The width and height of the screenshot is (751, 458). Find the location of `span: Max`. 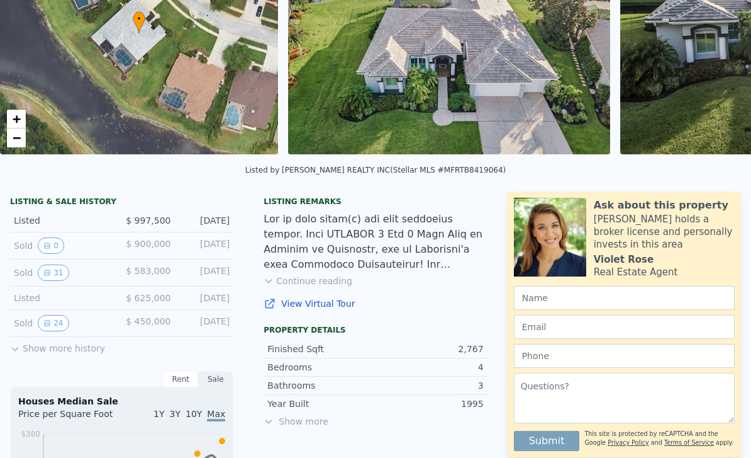

span: Max is located at coordinates (216, 415).